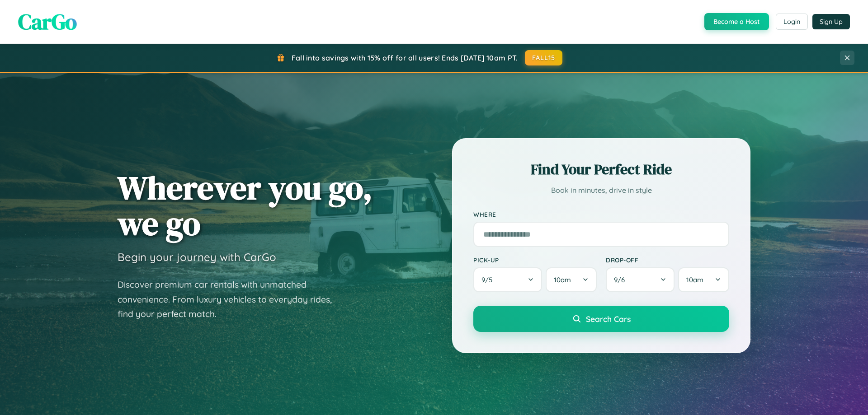  Describe the element at coordinates (608, 319) in the screenshot. I see `span: Search Cars` at that location.